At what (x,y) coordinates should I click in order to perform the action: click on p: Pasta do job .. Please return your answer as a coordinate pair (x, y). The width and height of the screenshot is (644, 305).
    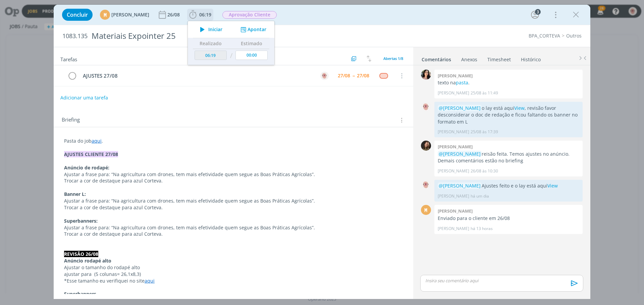
    Looking at the image, I should click on (233, 141).